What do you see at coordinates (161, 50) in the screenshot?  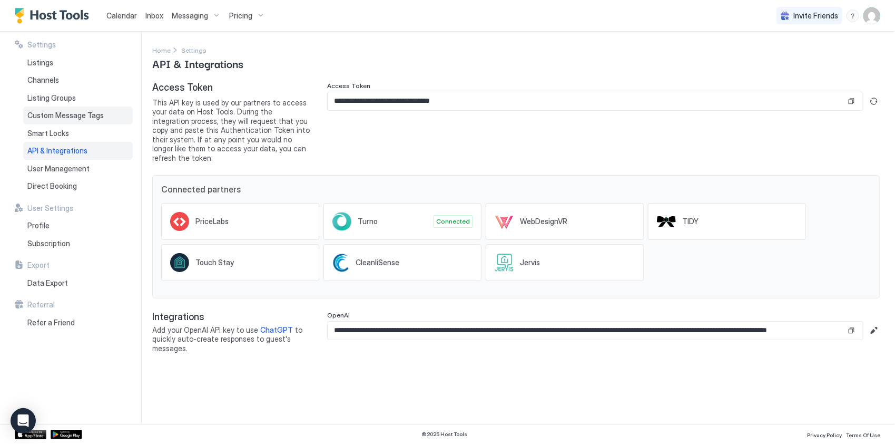 I see `a: Home` at bounding box center [161, 50].